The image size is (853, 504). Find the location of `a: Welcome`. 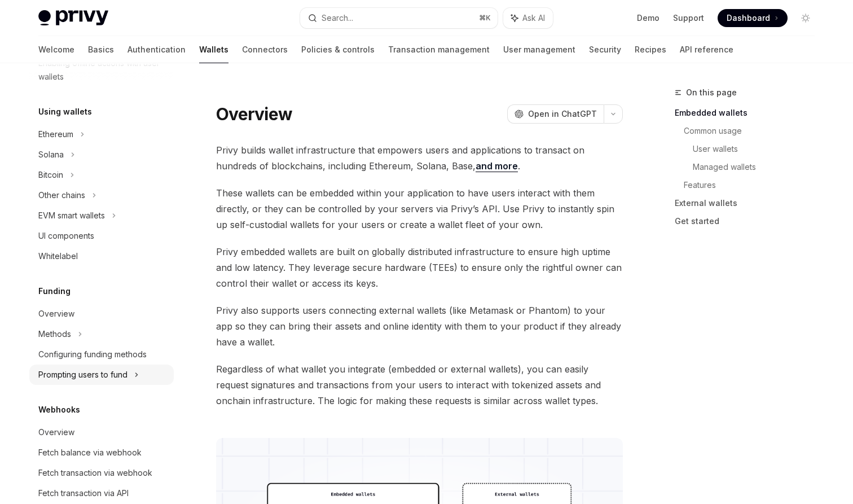

a: Welcome is located at coordinates (56, 49).